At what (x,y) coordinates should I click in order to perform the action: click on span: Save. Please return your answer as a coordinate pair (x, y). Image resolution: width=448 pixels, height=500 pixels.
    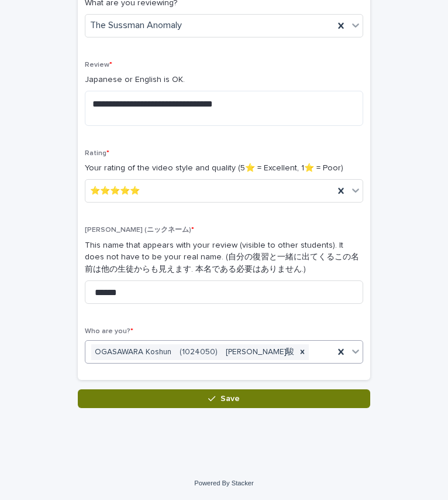
    Looking at the image, I should click on (230, 399).